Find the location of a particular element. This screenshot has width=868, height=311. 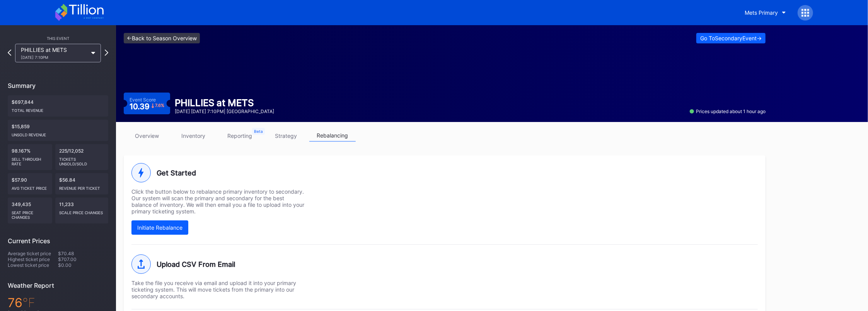

div: Current Prices is located at coordinates (58, 241).